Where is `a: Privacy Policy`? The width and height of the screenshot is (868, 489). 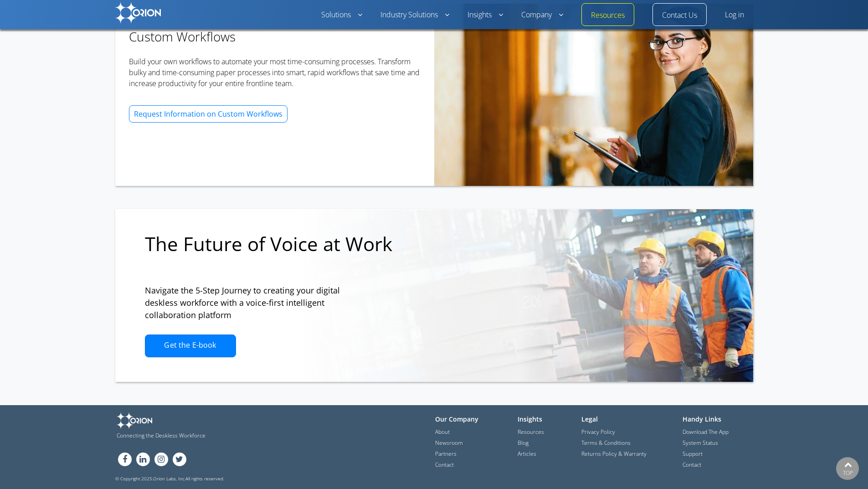 a: Privacy Policy is located at coordinates (599, 433).